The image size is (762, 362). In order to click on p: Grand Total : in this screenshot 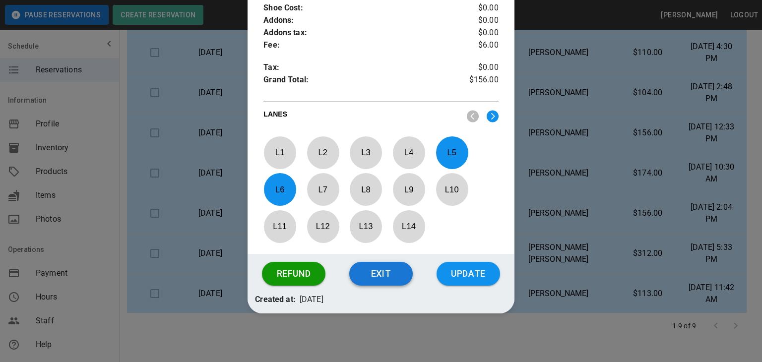, I will do `click(361, 81)`.